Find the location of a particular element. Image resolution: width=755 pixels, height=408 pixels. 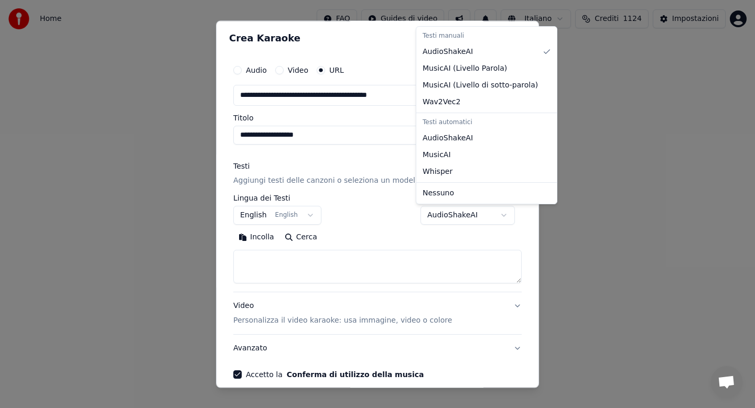

span: MusicAI is located at coordinates (437, 155).